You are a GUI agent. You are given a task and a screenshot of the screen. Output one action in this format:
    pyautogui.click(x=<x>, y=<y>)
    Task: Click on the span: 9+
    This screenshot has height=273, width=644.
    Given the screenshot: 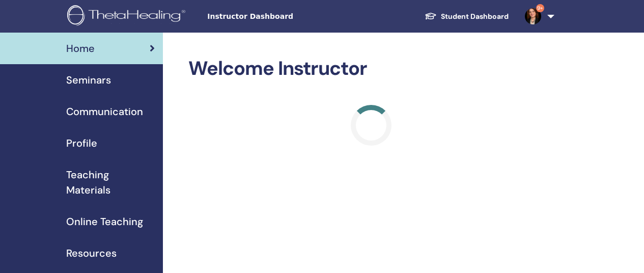 What is the action you would take?
    pyautogui.click(x=540, y=8)
    